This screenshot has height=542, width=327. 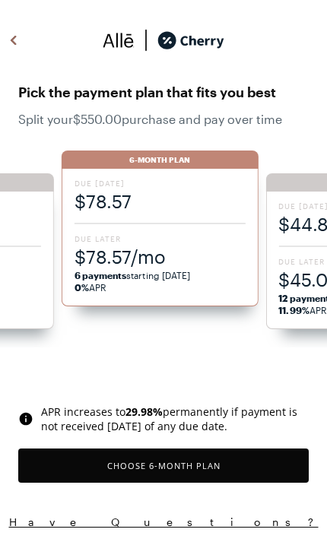 What do you see at coordinates (160, 201) in the screenshot?
I see `span: $78.57` at bounding box center [160, 201].